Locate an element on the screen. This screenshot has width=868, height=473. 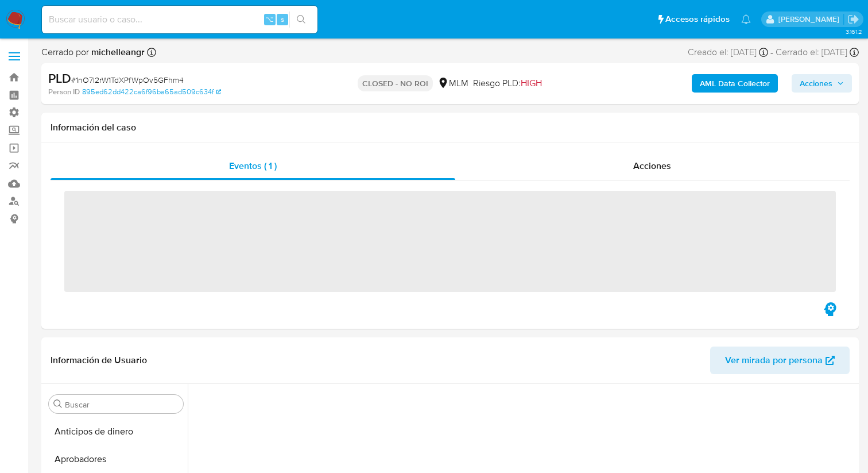
button: Ver mirada por persona is located at coordinates (779, 360).